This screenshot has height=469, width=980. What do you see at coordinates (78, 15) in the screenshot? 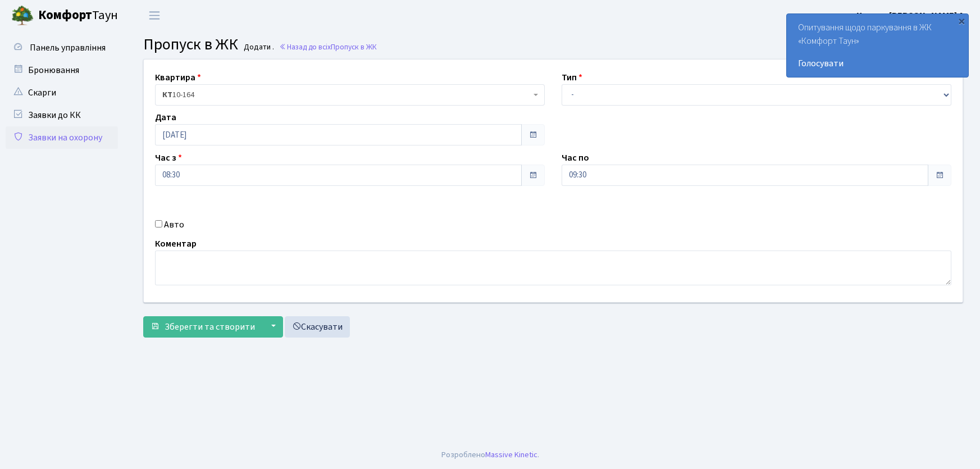
I see `span: Таун` at bounding box center [78, 15].